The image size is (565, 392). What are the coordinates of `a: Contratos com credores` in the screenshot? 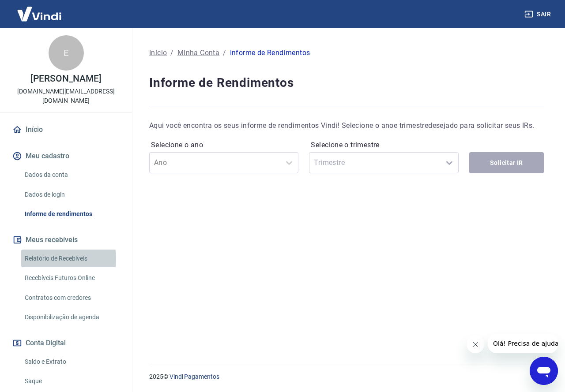 It's located at (71, 298).